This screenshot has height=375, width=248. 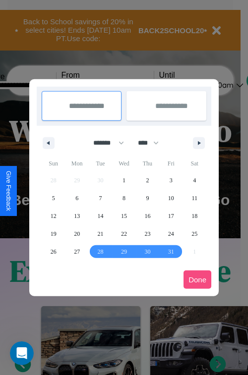 What do you see at coordinates (76, 216) in the screenshot?
I see `button: 13` at bounding box center [76, 216].